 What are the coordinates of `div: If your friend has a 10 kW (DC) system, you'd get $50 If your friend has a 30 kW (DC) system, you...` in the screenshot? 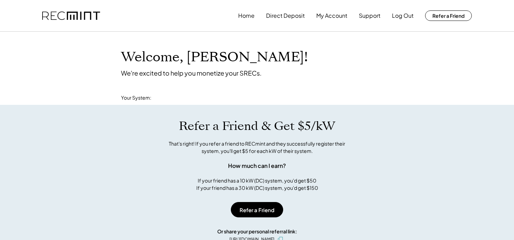 It's located at (257, 184).